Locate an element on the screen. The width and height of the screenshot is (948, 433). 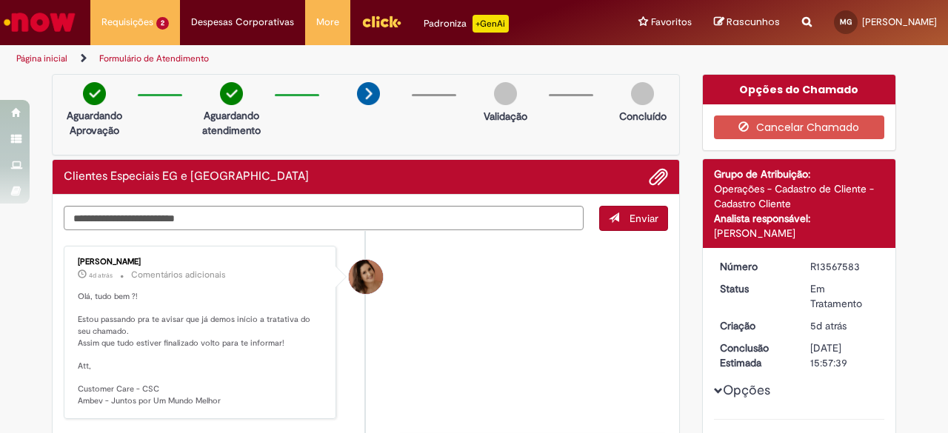
div: 25/09/2025 15:57:39 is located at coordinates (844, 326).